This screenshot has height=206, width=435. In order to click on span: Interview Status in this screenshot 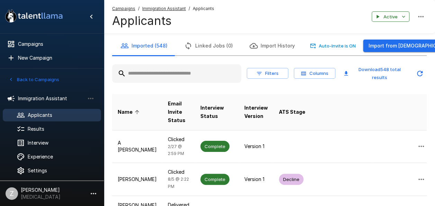, I will do `click(217, 112)`.